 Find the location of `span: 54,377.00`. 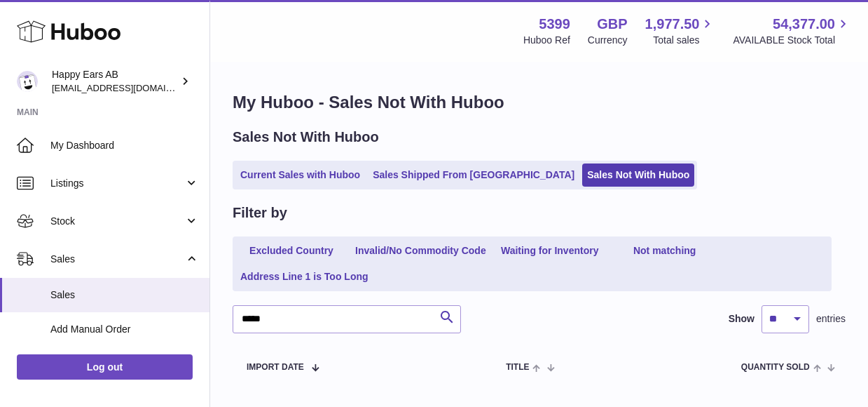

span: 54,377.00 is located at coordinates (804, 24).